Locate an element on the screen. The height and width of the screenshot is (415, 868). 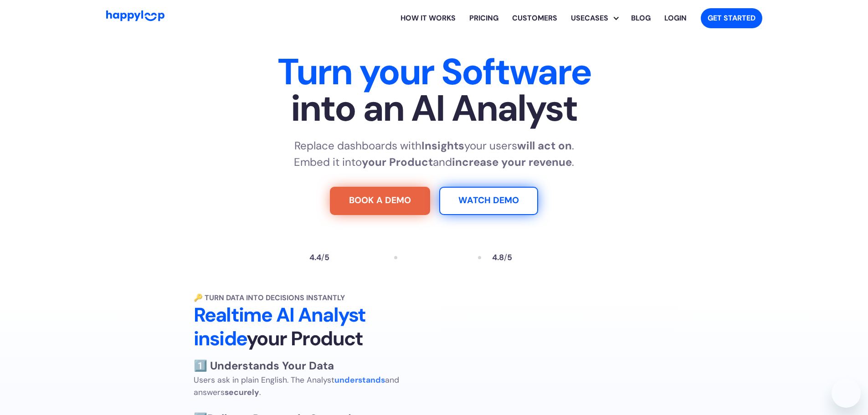
a: Read reviews about HappyLoop on Trustpilot is located at coordinates (346, 258).